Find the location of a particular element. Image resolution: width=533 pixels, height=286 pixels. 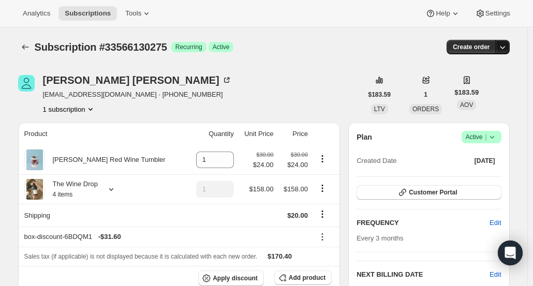

span: Subscription #33566130275 is located at coordinates (101, 47).